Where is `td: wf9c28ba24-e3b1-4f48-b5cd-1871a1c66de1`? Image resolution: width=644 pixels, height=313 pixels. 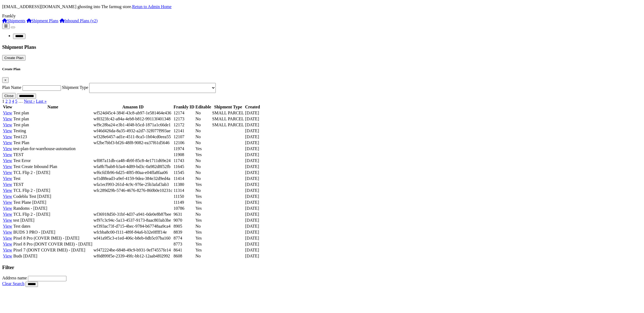 td: wf9c28ba24-e3b1-4f48-b5cd-1871a1c66de1 is located at coordinates (133, 125).